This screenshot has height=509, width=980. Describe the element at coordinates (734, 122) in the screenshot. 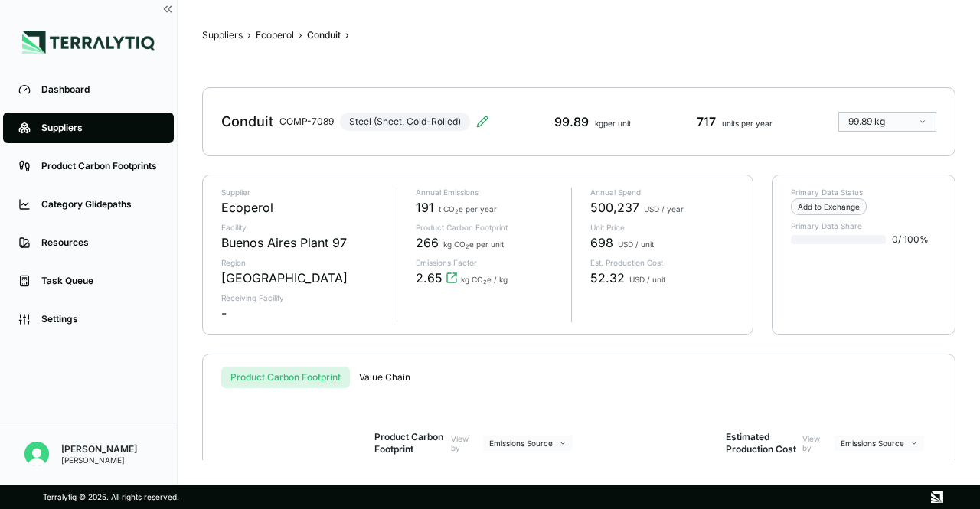

I see `div: 717` at that location.